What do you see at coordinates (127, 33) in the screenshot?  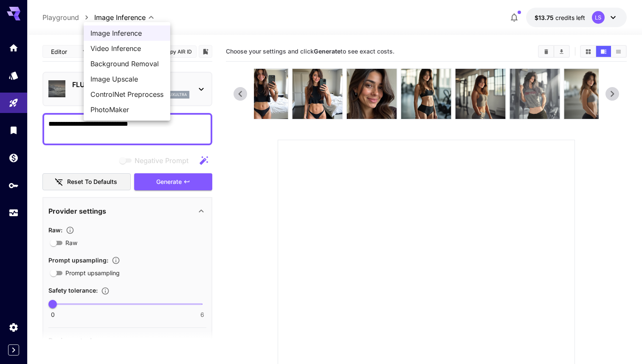 I see `span: Image Inference` at bounding box center [127, 33].